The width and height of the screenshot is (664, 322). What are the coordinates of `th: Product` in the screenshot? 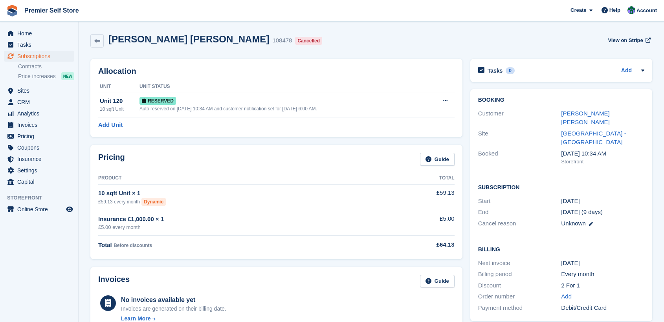 It's located at (239, 178).